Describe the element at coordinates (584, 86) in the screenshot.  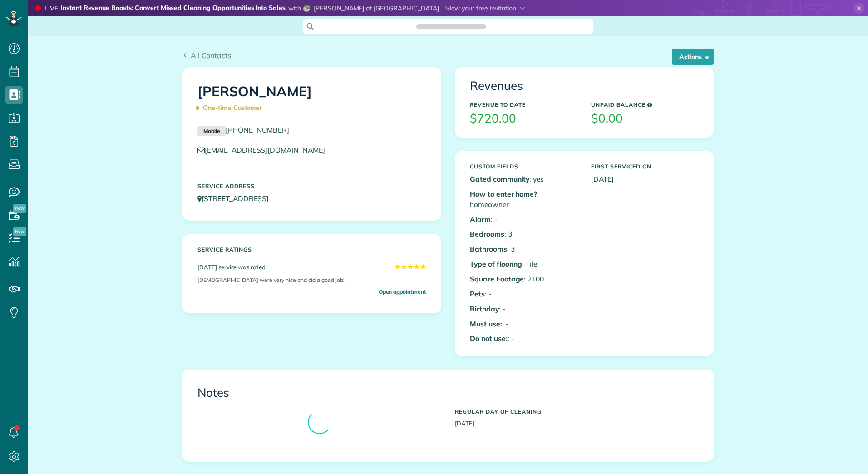
I see `h3: Revenues` at that location.